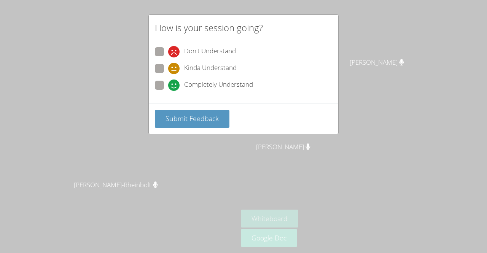  Describe the element at coordinates (209, 28) in the screenshot. I see `h2: How is your session going?` at that location.